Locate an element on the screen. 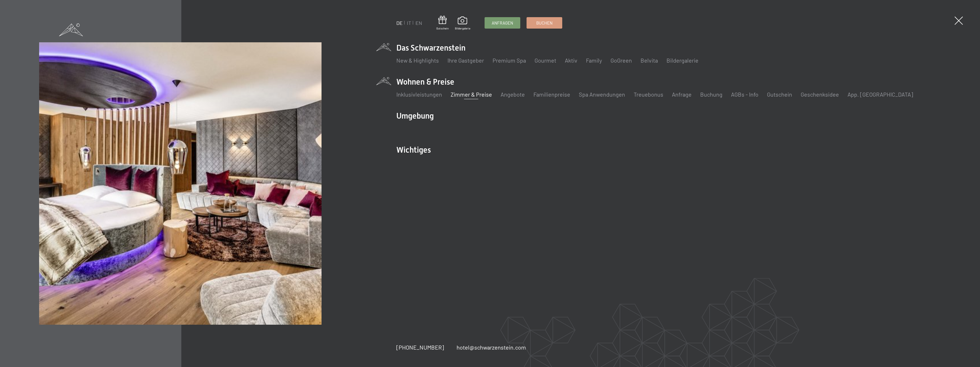 This screenshot has height=367, width=980. a: Zimmer & Preise is located at coordinates (471, 94).